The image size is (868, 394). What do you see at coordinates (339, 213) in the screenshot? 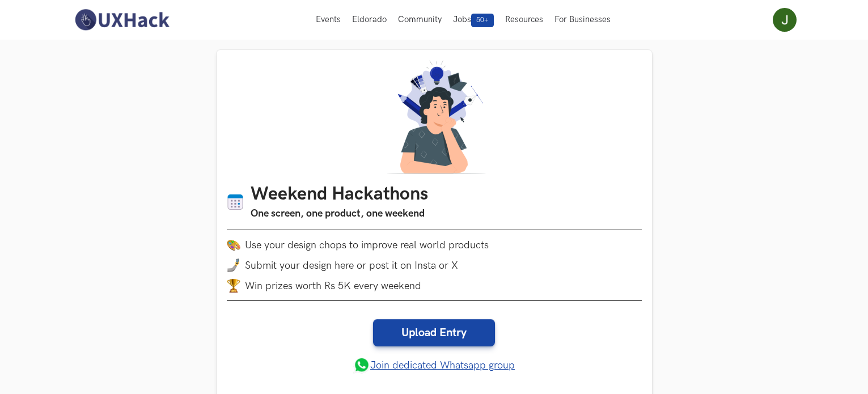
I see `h3: One screen, one product, one weekend` at bounding box center [339, 213].